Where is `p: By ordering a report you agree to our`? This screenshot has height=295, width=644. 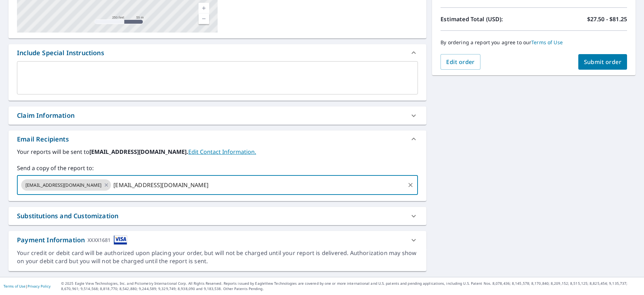
p: By ordering a report you agree to our is located at coordinates (533, 42).